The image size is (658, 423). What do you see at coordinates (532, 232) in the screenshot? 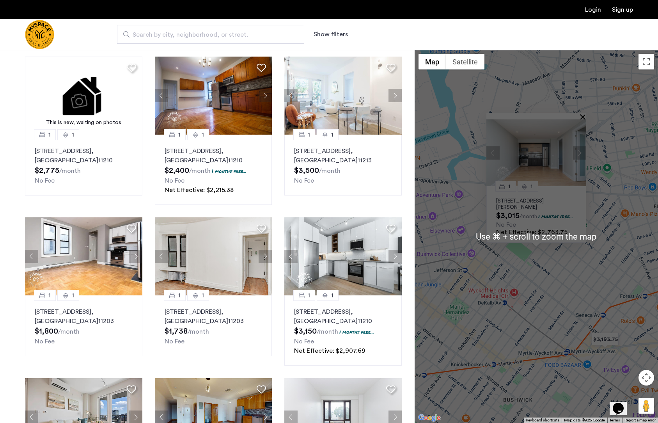
I see `span: Net Effective: $2,763.75` at bounding box center [532, 232].